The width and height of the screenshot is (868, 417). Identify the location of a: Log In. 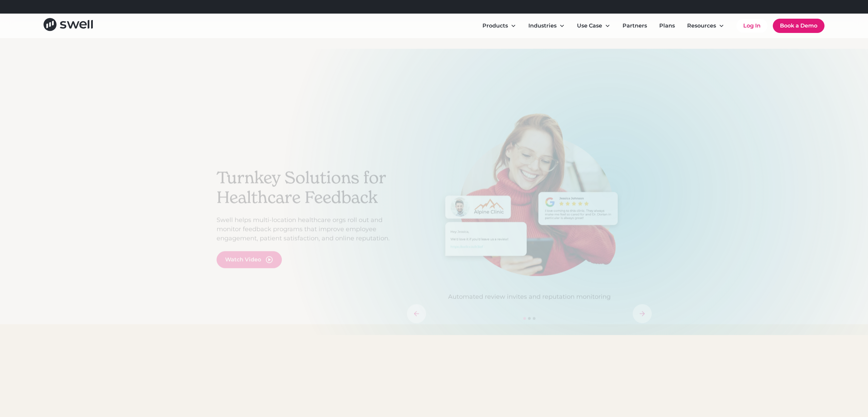
(752, 26).